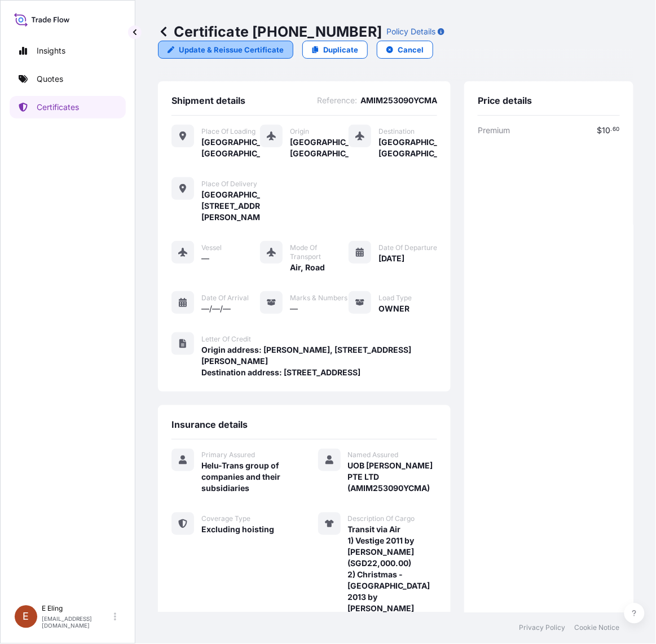 The image size is (656, 644). Describe the element at coordinates (394, 309) in the screenshot. I see `span: OWNER` at that location.